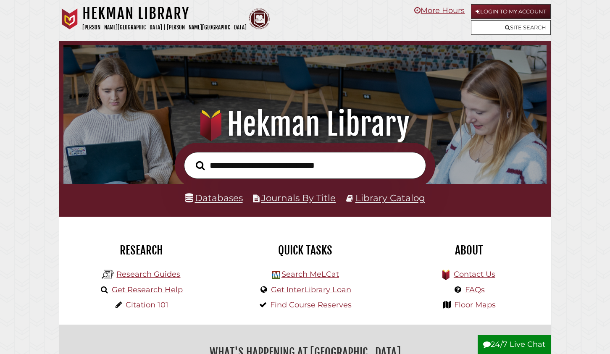 The width and height of the screenshot is (610, 354). What do you see at coordinates (298, 198) in the screenshot?
I see `a: Journals By Title` at bounding box center [298, 198].